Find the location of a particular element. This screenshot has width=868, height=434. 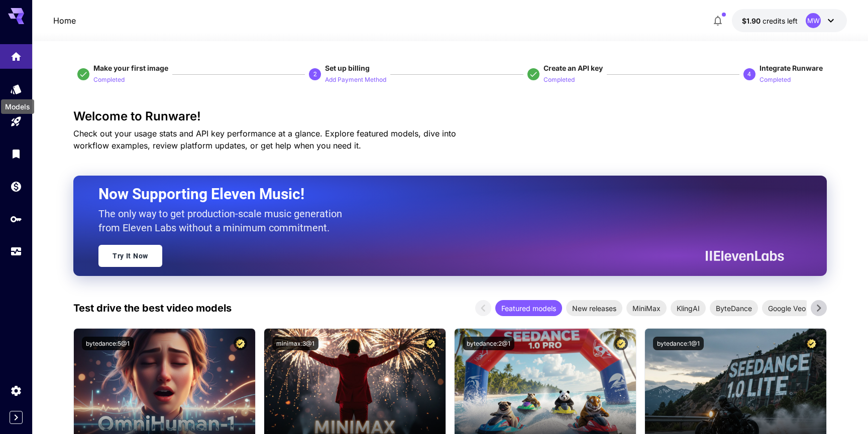

div: MiniMax is located at coordinates (647, 308).